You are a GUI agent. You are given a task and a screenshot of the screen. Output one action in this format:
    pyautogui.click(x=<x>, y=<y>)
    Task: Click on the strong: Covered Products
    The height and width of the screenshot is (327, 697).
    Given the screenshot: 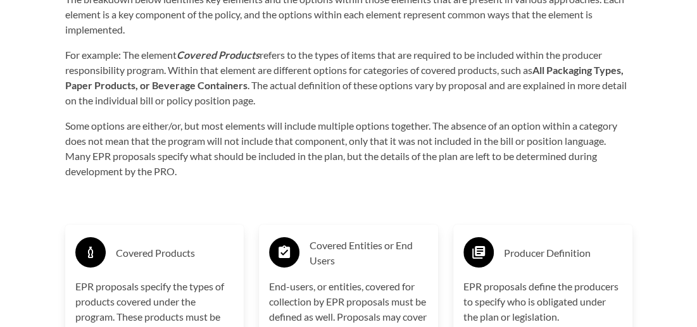 What is the action you would take?
    pyautogui.click(x=218, y=54)
    